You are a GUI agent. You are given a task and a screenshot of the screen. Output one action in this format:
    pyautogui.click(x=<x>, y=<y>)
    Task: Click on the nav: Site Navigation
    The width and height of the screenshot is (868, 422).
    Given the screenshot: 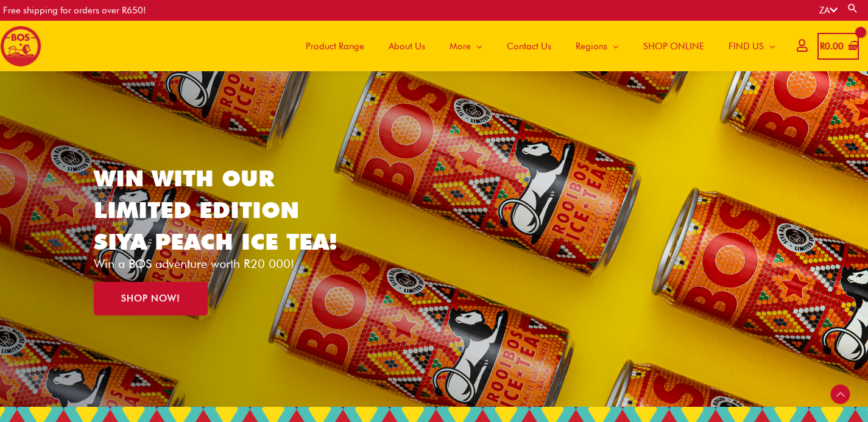 What is the action you would take?
    pyautogui.click(x=536, y=46)
    